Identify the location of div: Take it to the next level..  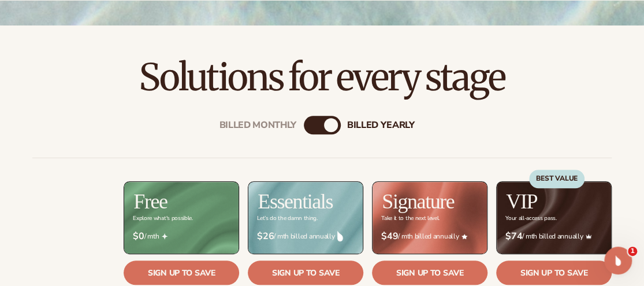
(410, 218).